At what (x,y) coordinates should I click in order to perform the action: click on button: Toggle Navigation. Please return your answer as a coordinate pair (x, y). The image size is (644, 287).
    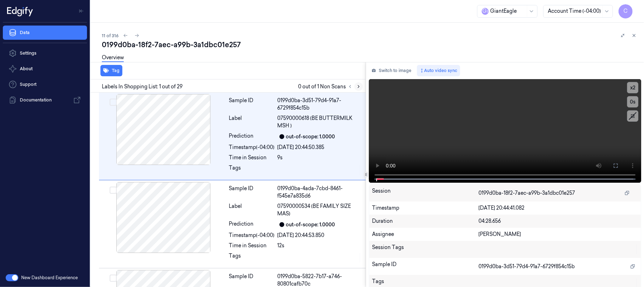
    Looking at the image, I should click on (81, 11).